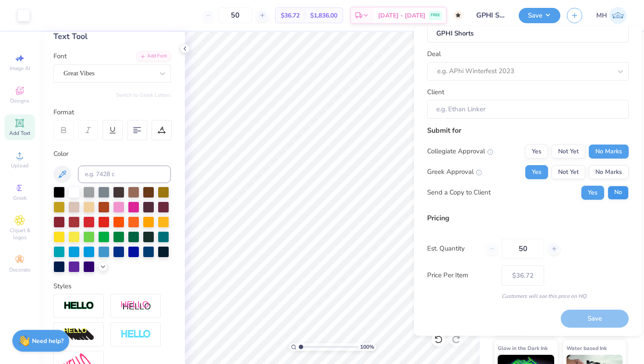 The width and height of the screenshot is (644, 364). What do you see at coordinates (20, 270) in the screenshot?
I see `span: Decorate` at bounding box center [20, 270].